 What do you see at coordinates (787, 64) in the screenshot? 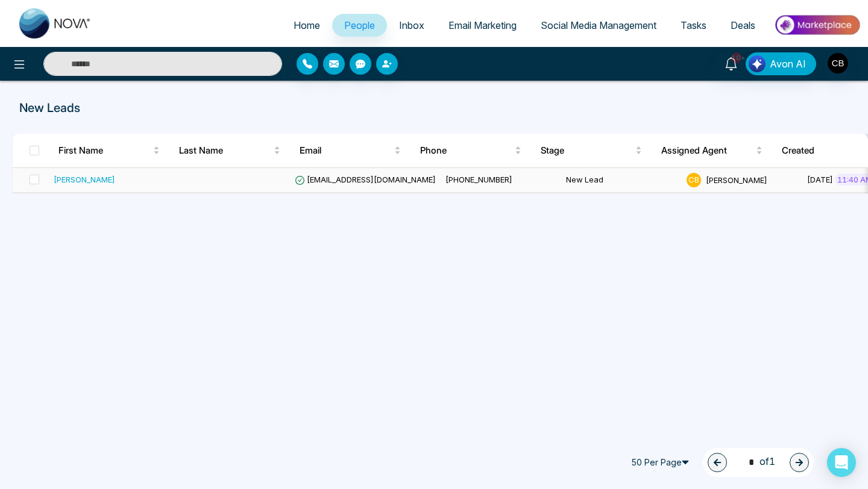
I see `span: Avon AI` at bounding box center [787, 64].